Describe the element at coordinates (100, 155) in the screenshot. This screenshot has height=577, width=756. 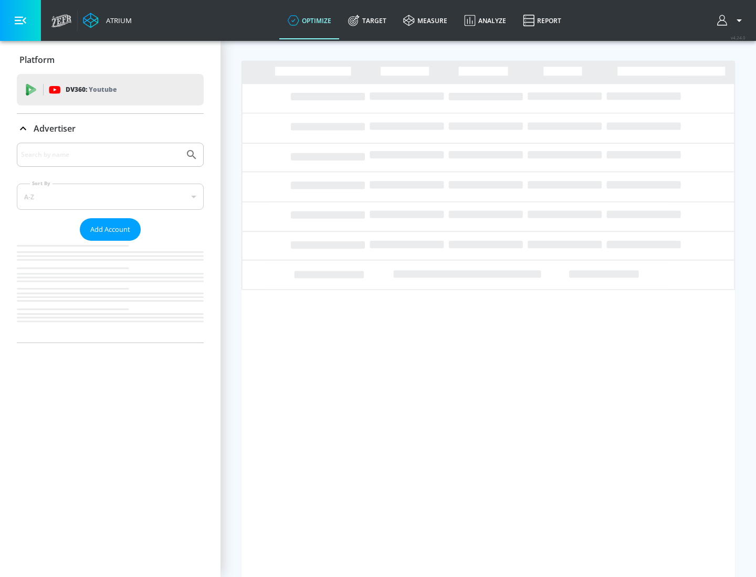
I see `input: Search by name` at that location.